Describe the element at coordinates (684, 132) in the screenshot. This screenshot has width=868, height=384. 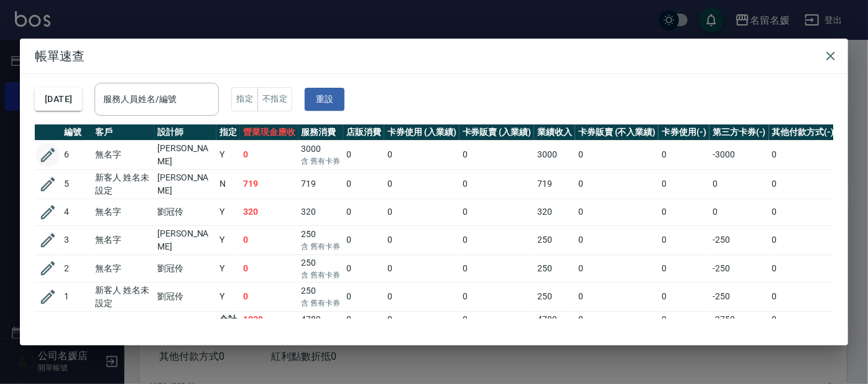
I see `th: 卡券使用(-)` at that location.